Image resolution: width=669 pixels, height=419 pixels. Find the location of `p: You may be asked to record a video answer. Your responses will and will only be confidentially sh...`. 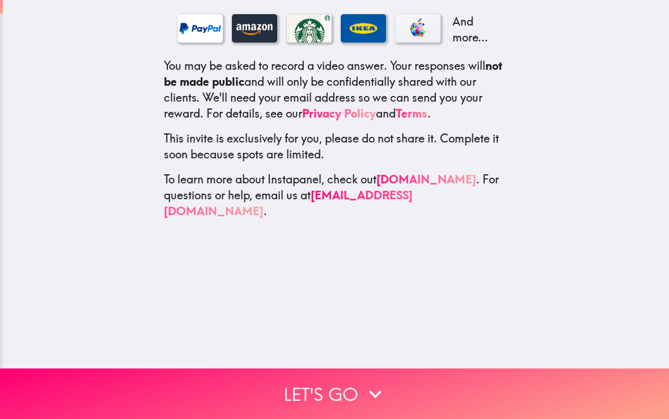

p: You may be asked to record a video answer. Your responses will and will only be confidentially sh... is located at coordinates (336, 90).